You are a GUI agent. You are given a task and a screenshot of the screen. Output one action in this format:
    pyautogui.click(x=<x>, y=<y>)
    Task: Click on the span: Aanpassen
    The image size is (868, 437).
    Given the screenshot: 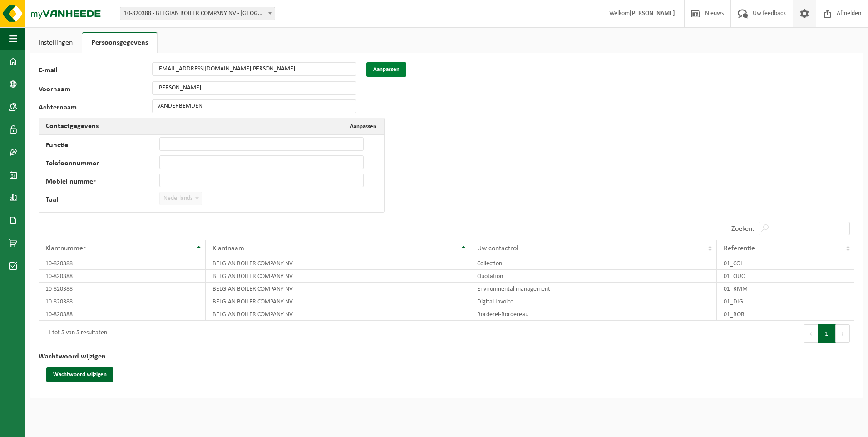 What is the action you would take?
    pyautogui.click(x=363, y=126)
    